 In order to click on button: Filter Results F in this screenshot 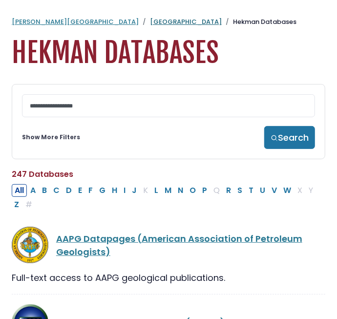, I will do `click(90, 190)`.